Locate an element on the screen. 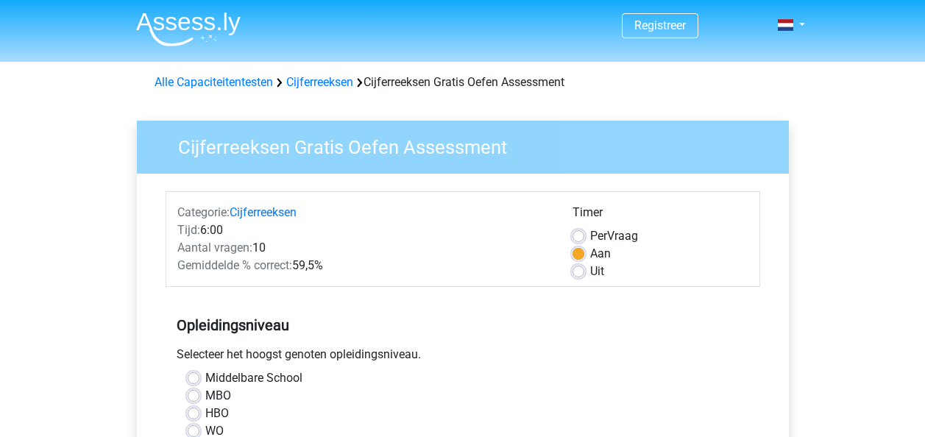  span: Categorie: is located at coordinates (203, 212).